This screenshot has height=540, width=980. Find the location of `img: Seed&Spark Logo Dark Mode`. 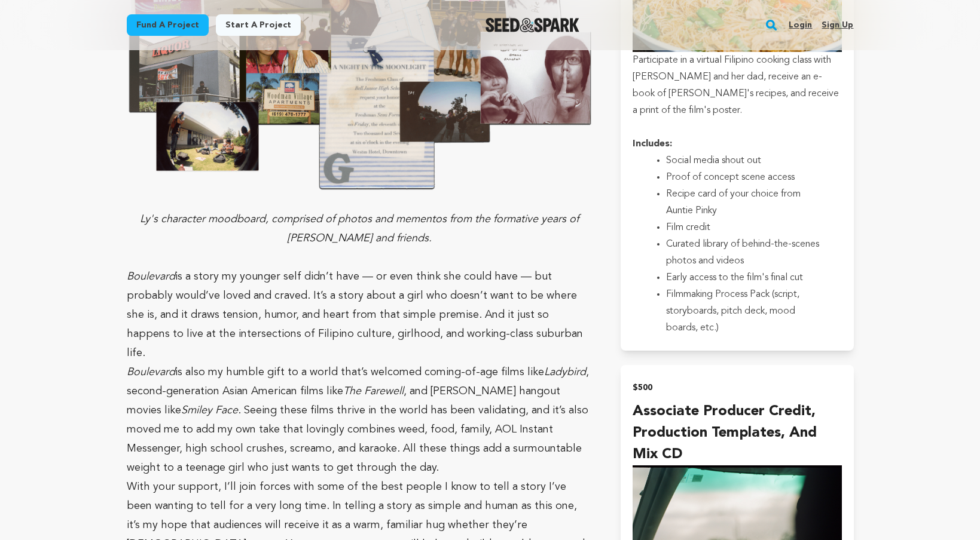

img: Seed&Spark Logo Dark Mode is located at coordinates (532, 25).